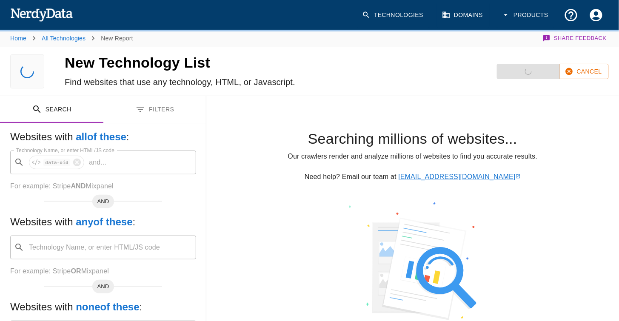 The width and height of the screenshot is (619, 321). Describe the element at coordinates (575, 38) in the screenshot. I see `button: Share Feedback` at that location.